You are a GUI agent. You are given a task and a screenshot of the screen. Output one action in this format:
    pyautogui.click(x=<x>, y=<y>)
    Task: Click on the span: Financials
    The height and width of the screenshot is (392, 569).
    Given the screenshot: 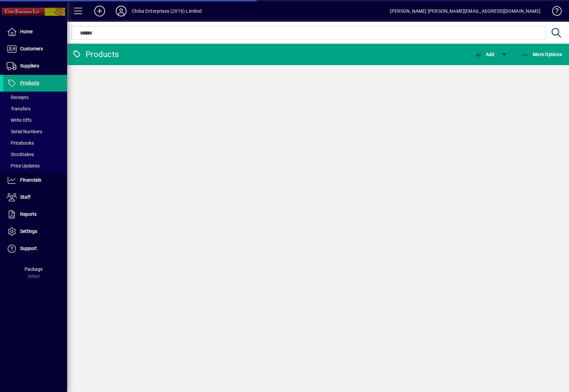 What is the action you would take?
    pyautogui.click(x=31, y=180)
    